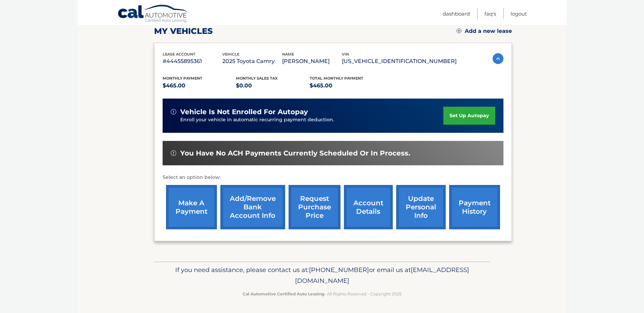 The image size is (644, 313). Describe the element at coordinates (252, 207) in the screenshot. I see `a: Add/Remove bank account info` at that location.